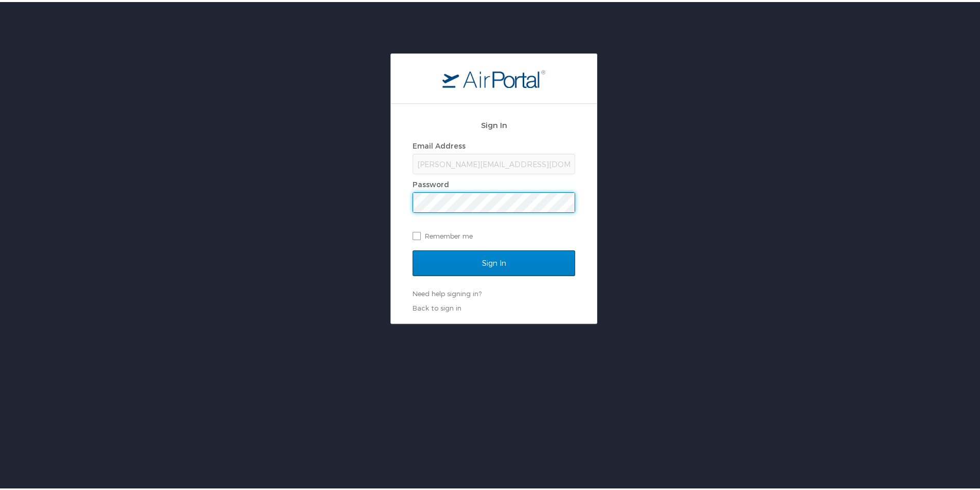  What do you see at coordinates (431, 182) in the screenshot?
I see `label: Password` at bounding box center [431, 182].